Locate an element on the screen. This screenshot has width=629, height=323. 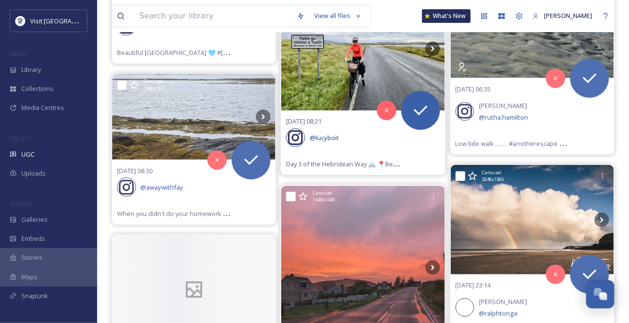
img: When you didn't do your homework and so Berneray turns out to be a beautiful surprise #seals #out... is located at coordinates (194, 117).